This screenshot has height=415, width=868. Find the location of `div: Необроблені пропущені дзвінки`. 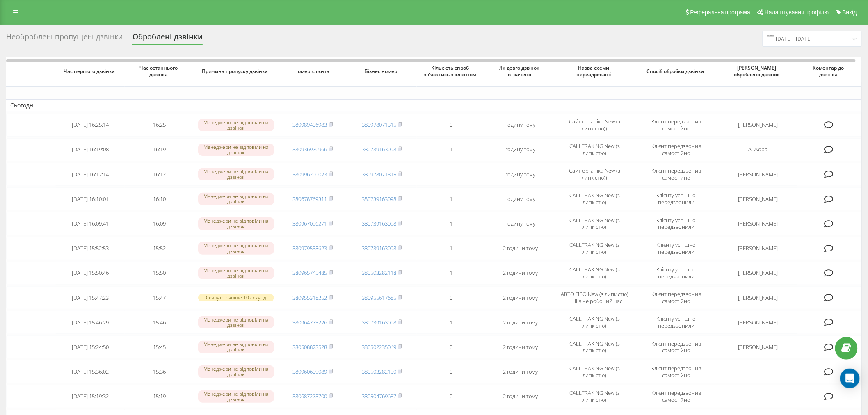

div: Необроблені пропущені дзвінки is located at coordinates (64, 39).